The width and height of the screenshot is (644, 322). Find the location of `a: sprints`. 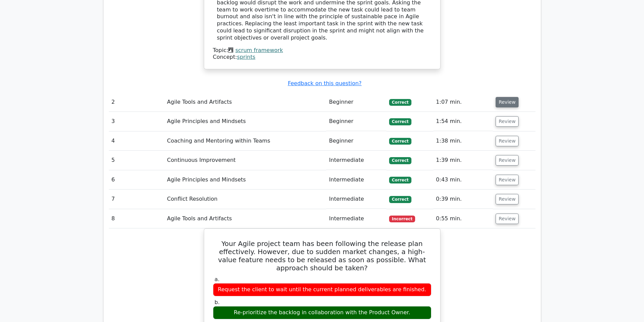

a: sprints is located at coordinates (246, 57).